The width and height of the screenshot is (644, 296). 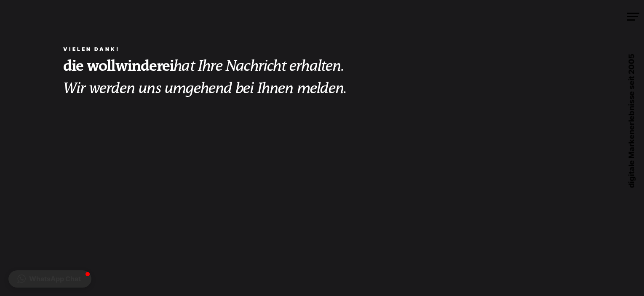 What do you see at coordinates (50, 279) in the screenshot?
I see `button: WhatsApp Chat` at bounding box center [50, 279].